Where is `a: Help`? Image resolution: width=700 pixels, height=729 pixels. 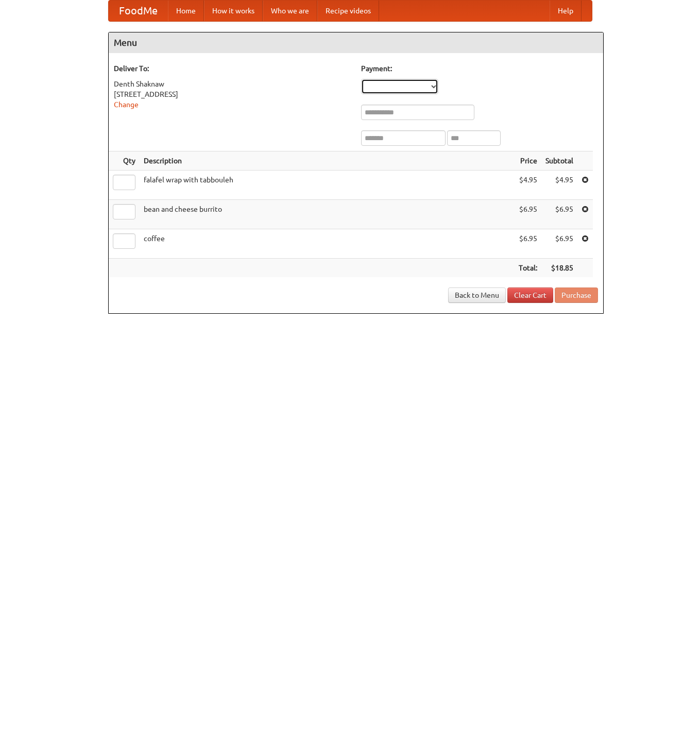
a: Help is located at coordinates (565, 11).